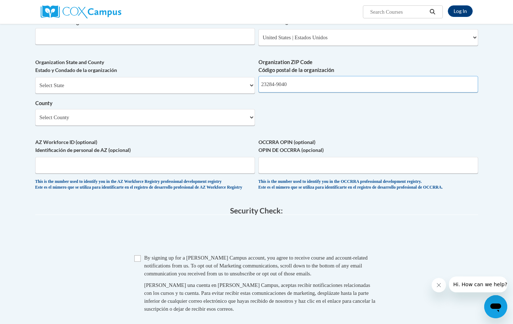 The height and width of the screenshot is (324, 513). What do you see at coordinates (368, 146) in the screenshot?
I see `label: OCCRRA OPIN (optional) OPIN DE OCCRRA (opcional)` at bounding box center [368, 146].